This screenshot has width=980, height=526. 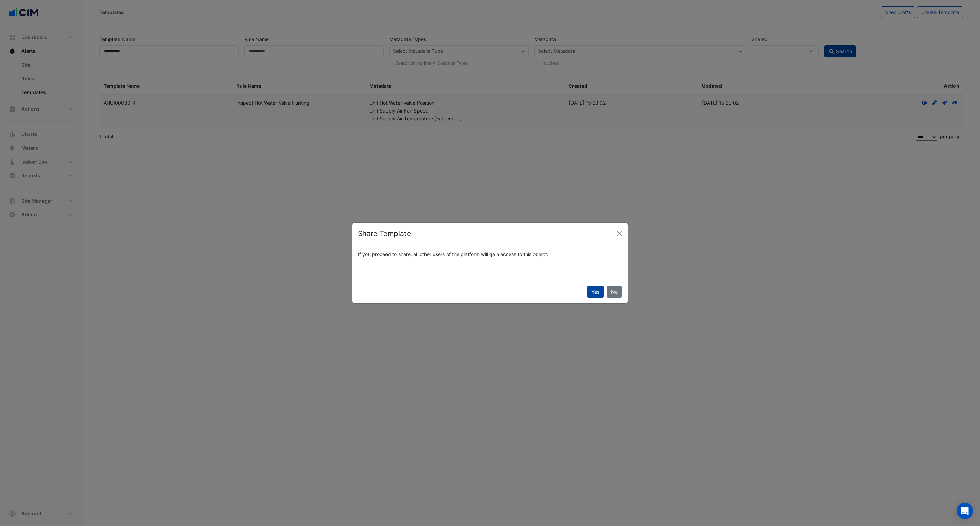 What do you see at coordinates (965, 511) in the screenshot?
I see `div: Open Intercom Messenger` at bounding box center [965, 511].